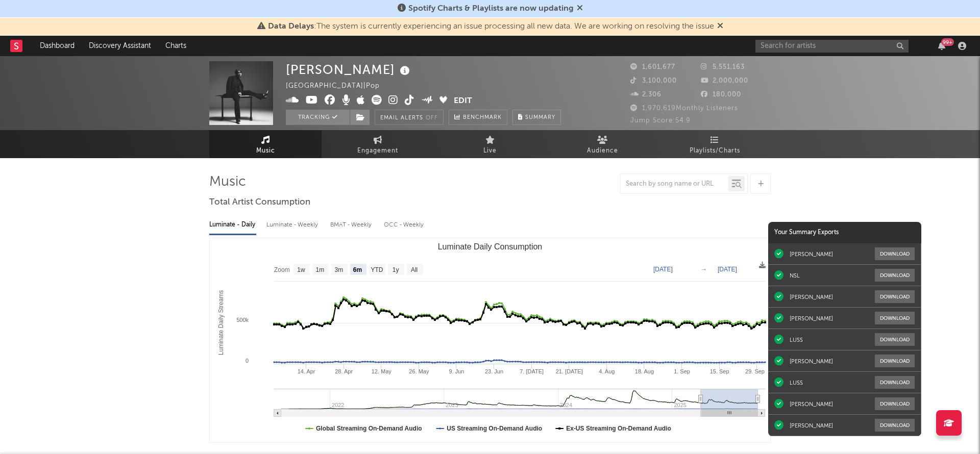 This screenshot has width=980, height=454. Describe the element at coordinates (339, 270) in the screenshot. I see `text: 3m` at that location.